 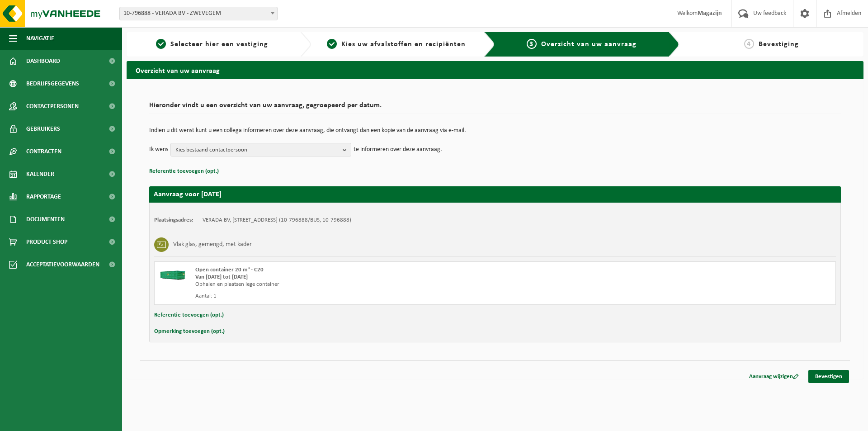 I want to click on p: Ik wens, so click(x=159, y=149).